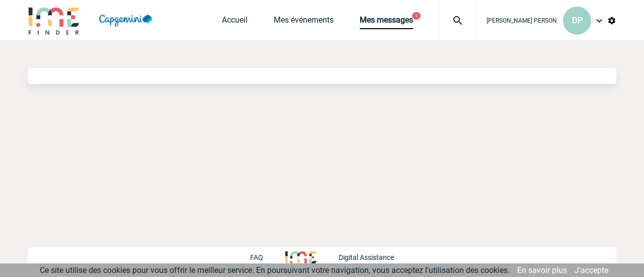 The height and width of the screenshot is (277, 644). Describe the element at coordinates (303, 22) in the screenshot. I see `a: Mes événements` at that location.